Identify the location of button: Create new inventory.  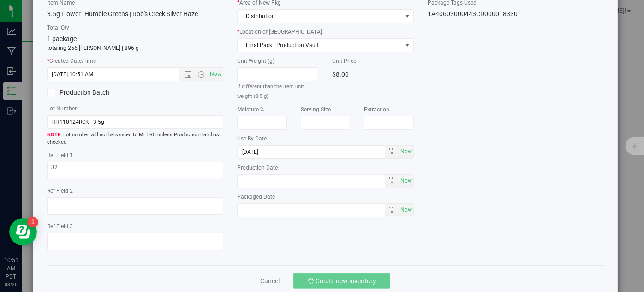
(342, 281).